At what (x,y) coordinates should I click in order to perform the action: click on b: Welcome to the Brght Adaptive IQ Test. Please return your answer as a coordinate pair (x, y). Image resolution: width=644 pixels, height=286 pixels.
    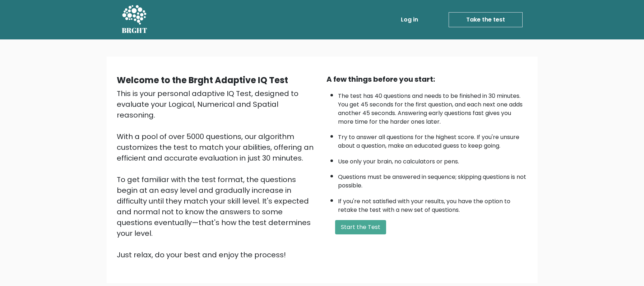
    Looking at the image, I should click on (202, 80).